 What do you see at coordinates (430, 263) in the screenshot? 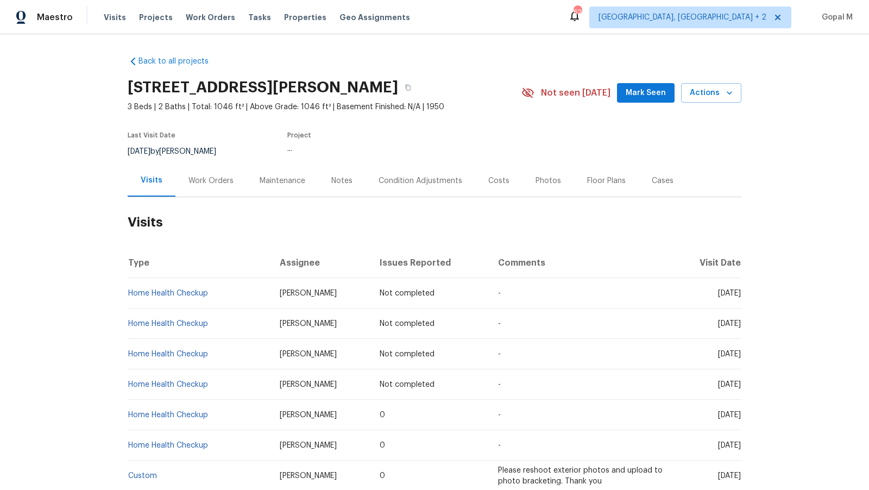
I see `th: Issues Reported` at bounding box center [430, 263].